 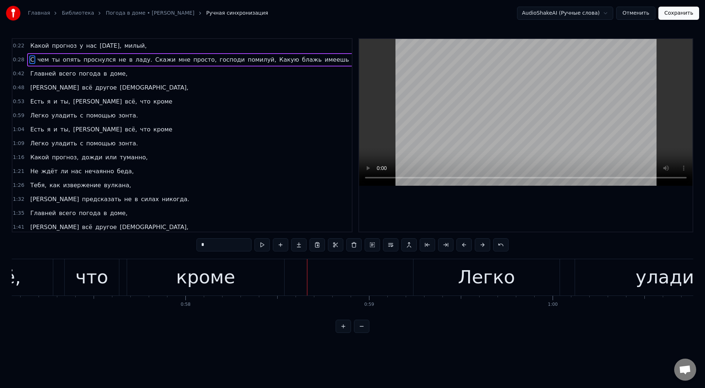 I want to click on span: вулкана,, so click(x=118, y=185).